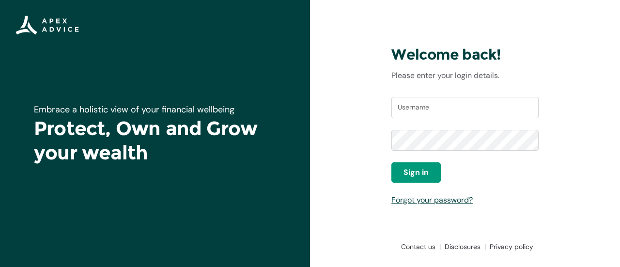  Describe the element at coordinates (134, 109) in the screenshot. I see `span: Embrace a holistic view of your financial wellbeing` at that location.